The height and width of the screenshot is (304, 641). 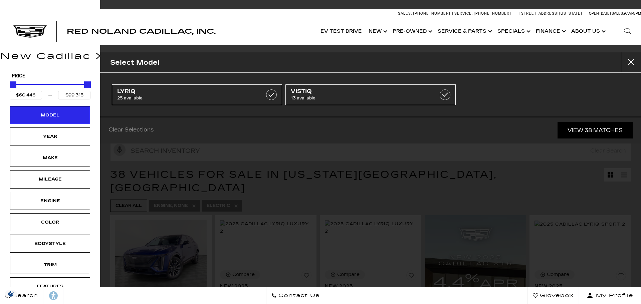 What do you see at coordinates (513, 31) in the screenshot?
I see `a: Specials` at bounding box center [513, 31].